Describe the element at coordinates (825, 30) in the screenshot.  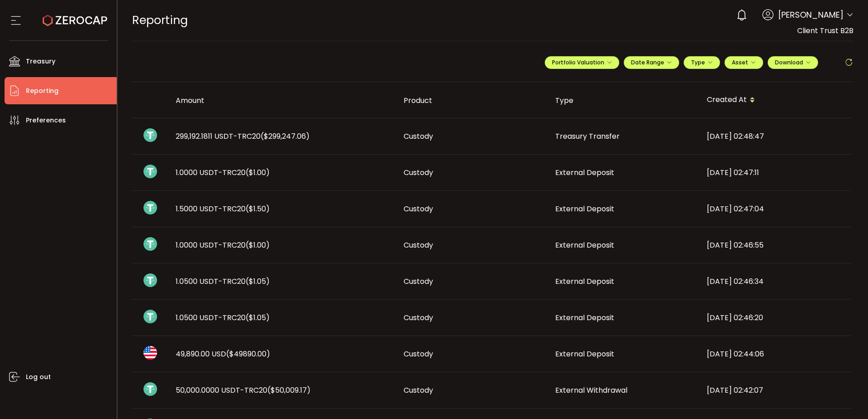
I see `span: Client Trust B2B` at that location.